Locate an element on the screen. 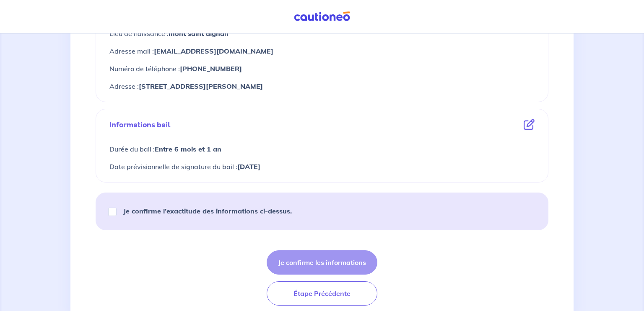 Image resolution: width=644 pixels, height=311 pixels. p: Durée du bail : is located at coordinates (322, 149).